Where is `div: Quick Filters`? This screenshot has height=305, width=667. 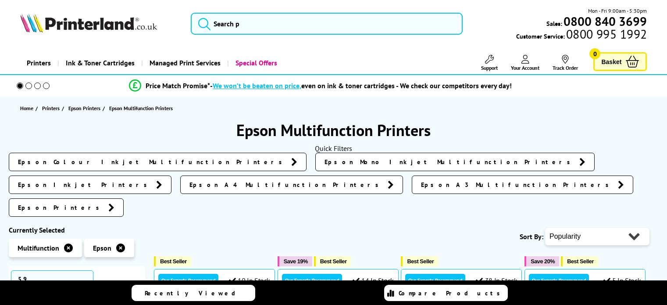
div: Quick Filters is located at coordinates (333, 148).